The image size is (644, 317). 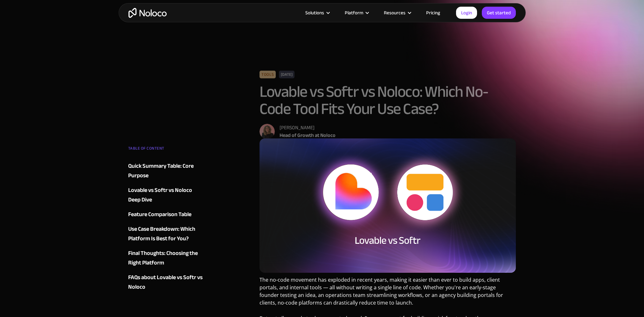 What do you see at coordinates (167, 234) in the screenshot?
I see `a: Use Case Breakdown: Which Platform Is Best for You?` at bounding box center [167, 234].